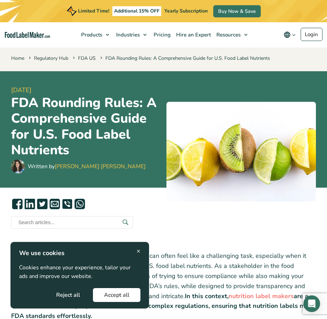  I want to click on span: Yearly Subscription, so click(186, 11).